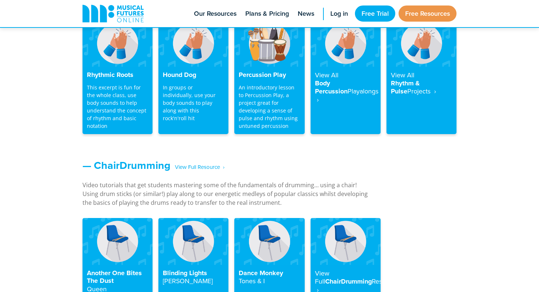  Describe the element at coordinates (269, 77) in the screenshot. I see `a: Percussion Play An introductory lesson to Percussion Play, a project great for developing a sense...` at that location.